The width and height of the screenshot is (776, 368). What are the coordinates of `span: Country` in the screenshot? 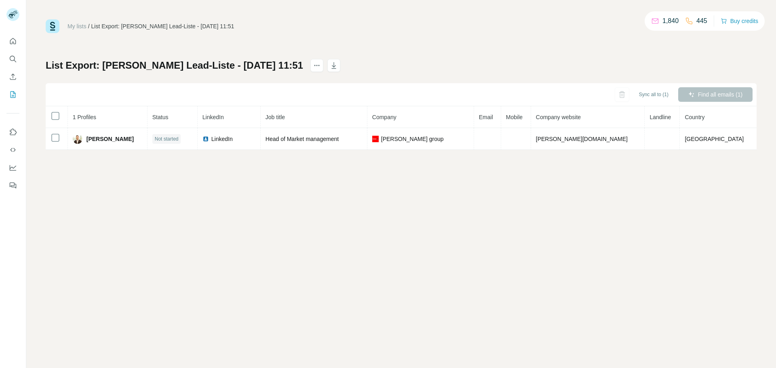 It's located at (695, 117).